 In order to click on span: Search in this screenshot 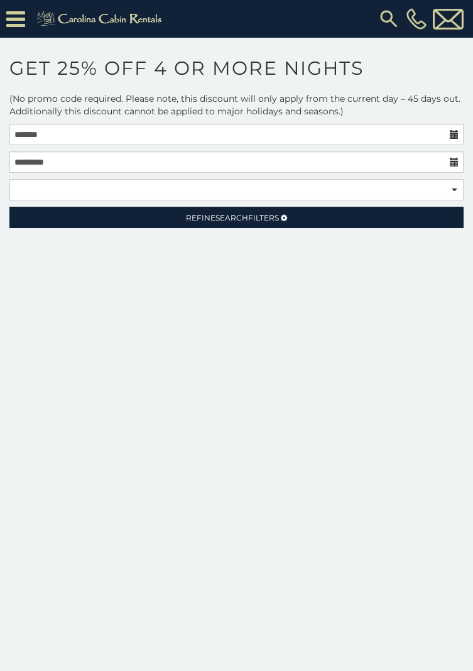, I will do `click(232, 217)`.